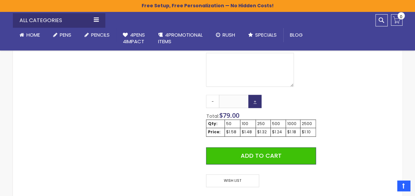  What do you see at coordinates (134, 38) in the screenshot?
I see `a: 4Pens4impact` at bounding box center [134, 38].